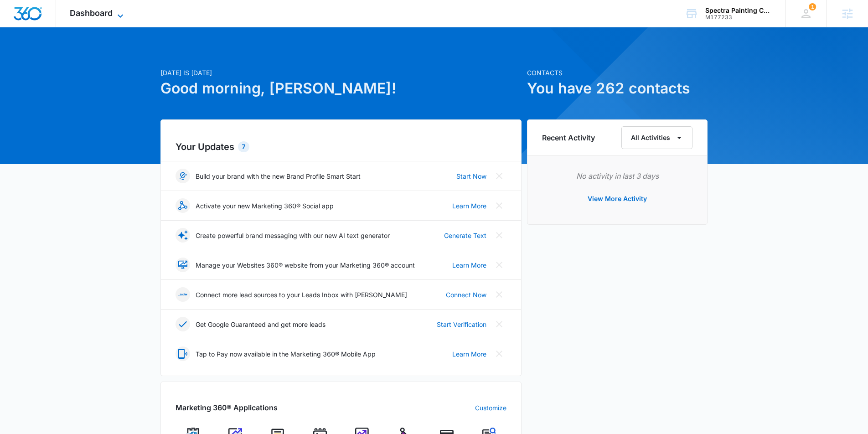 This screenshot has height=434, width=868. I want to click on h2: Your Updates, so click(341, 147).